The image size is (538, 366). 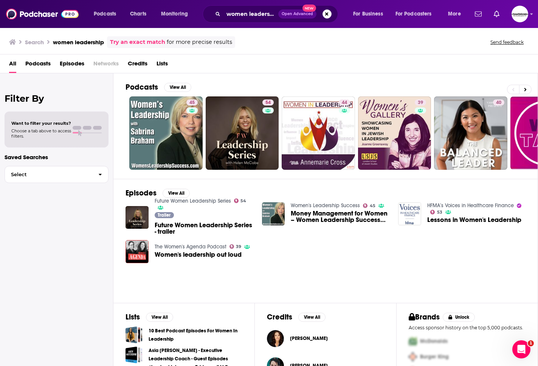 What do you see at coordinates (340, 217) in the screenshot?
I see `span: Money Management for Women – Women Leadership Success Podcast Transcripts #2` at bounding box center [340, 217].